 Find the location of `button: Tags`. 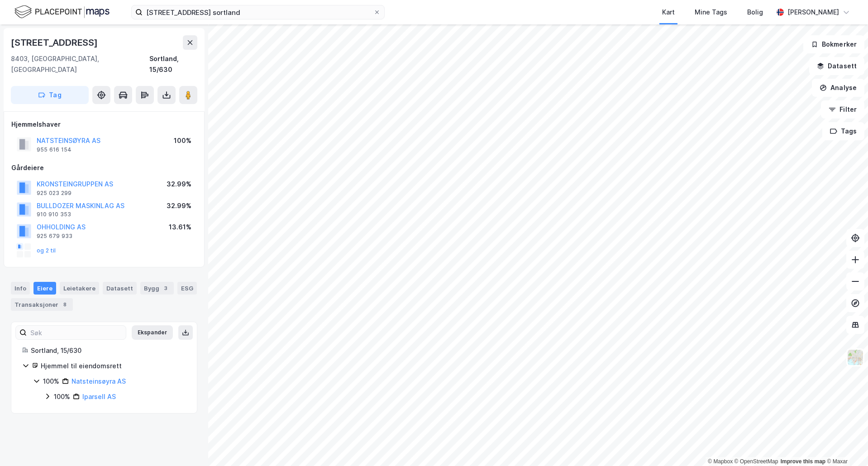

button: Tags is located at coordinates (843, 131).